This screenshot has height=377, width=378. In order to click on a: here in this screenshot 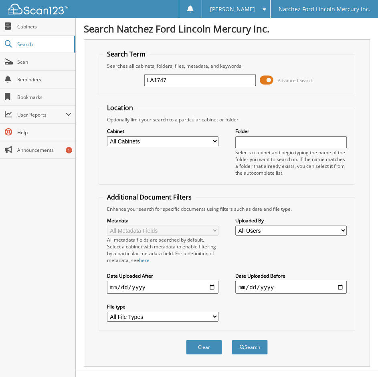, I will do `click(144, 260)`.